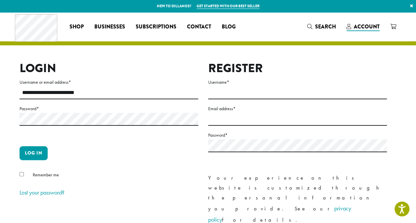 The height and width of the screenshot is (223, 416). What do you see at coordinates (228, 6) in the screenshot?
I see `a: Get started with our best seller` at bounding box center [228, 6].